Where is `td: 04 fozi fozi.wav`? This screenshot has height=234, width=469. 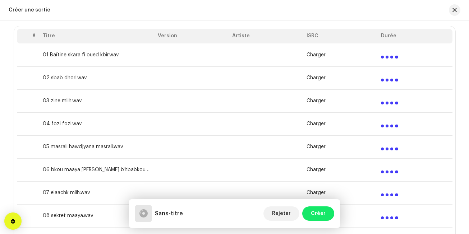 td: 04 fozi fozi.wav is located at coordinates (97, 124).